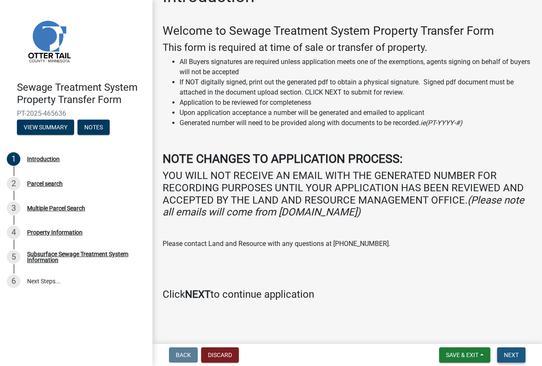 This screenshot has width=542, height=366. Describe the element at coordinates (465, 355) in the screenshot. I see `button: Save & Exit` at that location.